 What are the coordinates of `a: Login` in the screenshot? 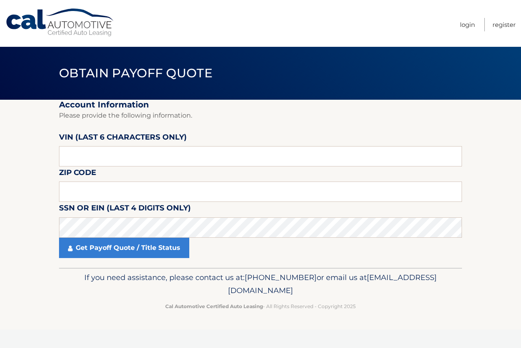 It's located at (467, 24).